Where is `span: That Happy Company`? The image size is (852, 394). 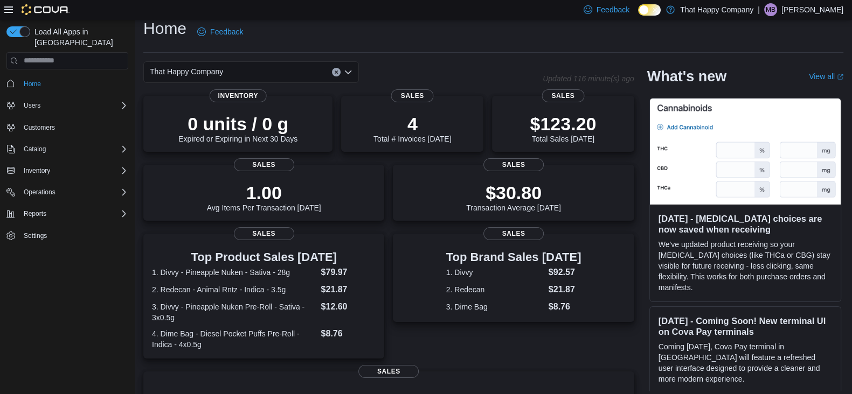
span: That Happy Company is located at coordinates (186, 72).